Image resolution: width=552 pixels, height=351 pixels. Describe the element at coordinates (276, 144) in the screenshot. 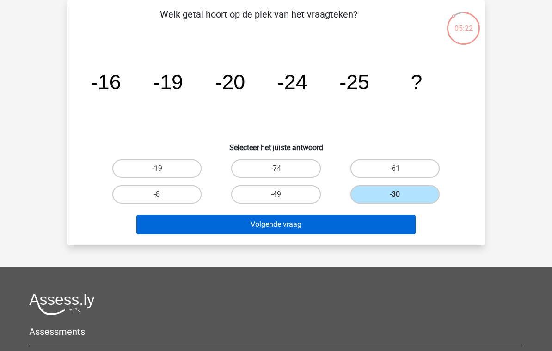

I see `h6: Selecteer het juiste antwoord` at that location.